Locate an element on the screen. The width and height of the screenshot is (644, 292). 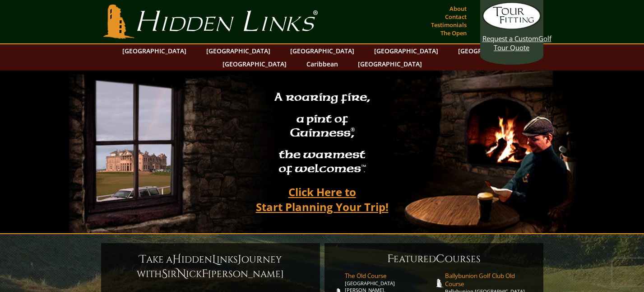
a: Contact is located at coordinates (456, 17).